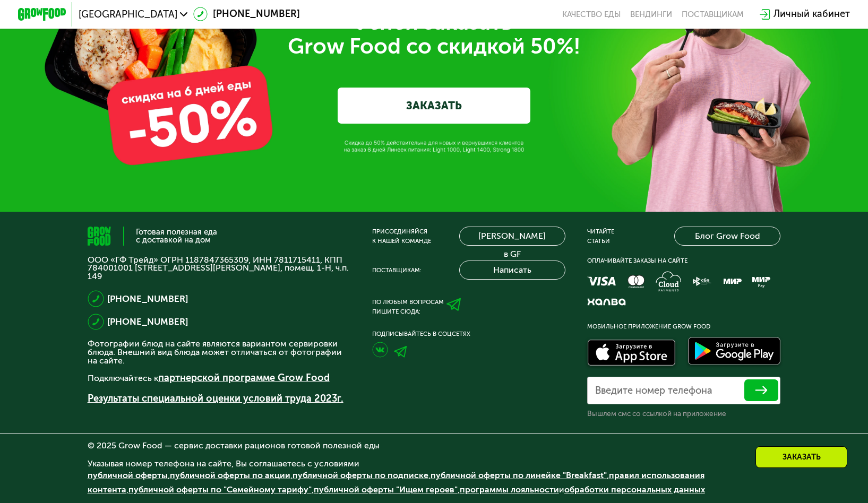 This screenshot has height=503, width=868. What do you see at coordinates (712, 14) in the screenshot?
I see `div: поставщикам` at bounding box center [712, 14].